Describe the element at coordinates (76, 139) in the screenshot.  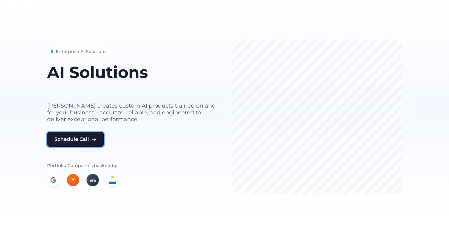
I see `button: Schedule Call` at that location.